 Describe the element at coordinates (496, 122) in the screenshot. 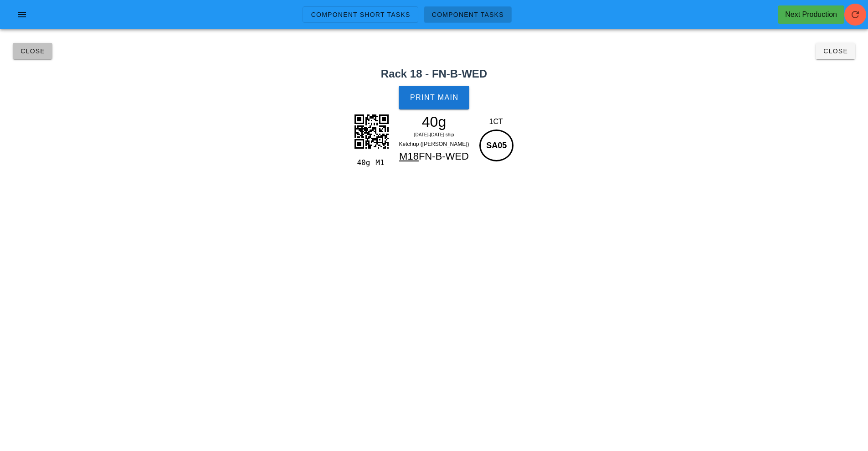

I see `div: 1CT` at that location.